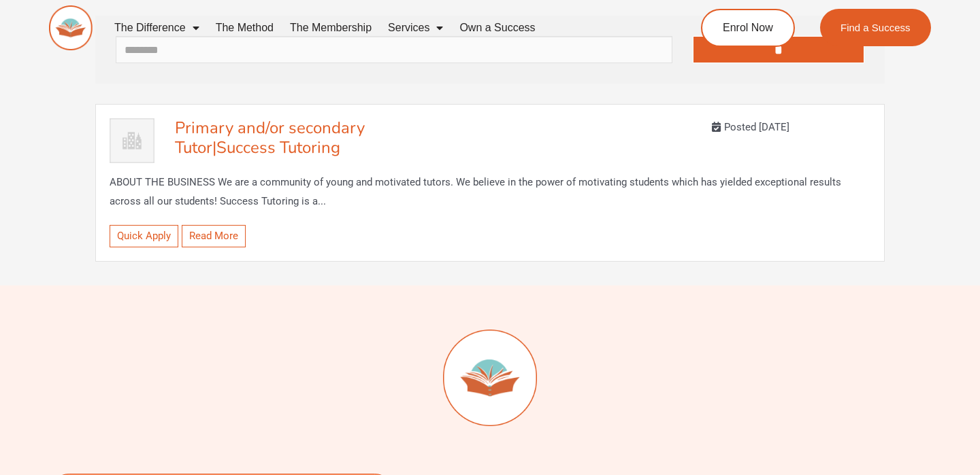 This screenshot has width=980, height=475. What do you see at coordinates (278, 148) in the screenshot?
I see `span: Success Tutoring` at bounding box center [278, 148].